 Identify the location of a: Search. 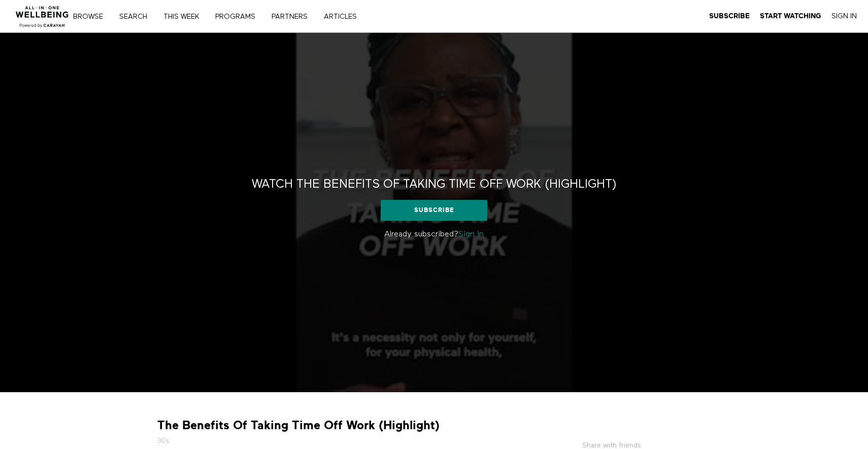
(137, 17).